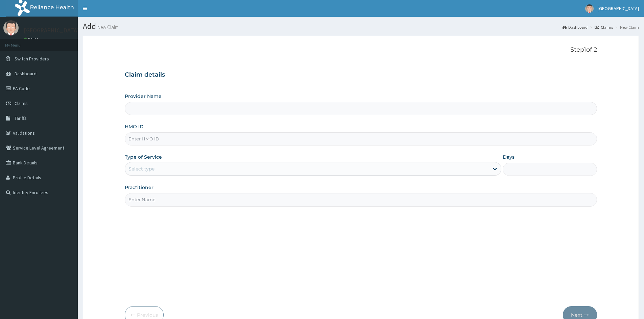 This screenshot has width=644, height=319. Describe the element at coordinates (361, 199) in the screenshot. I see `input: Enter Name` at that location.